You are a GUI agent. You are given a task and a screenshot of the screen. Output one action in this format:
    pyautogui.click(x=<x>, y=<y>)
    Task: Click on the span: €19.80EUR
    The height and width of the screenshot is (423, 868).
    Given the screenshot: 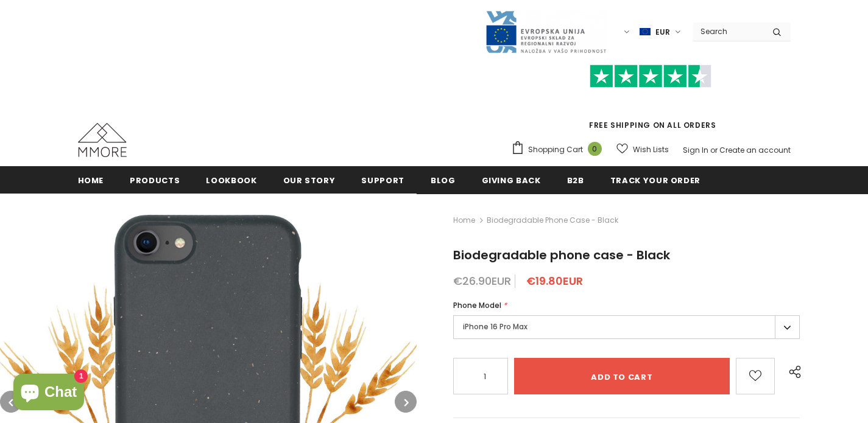 What is the action you would take?
    pyautogui.click(x=554, y=281)
    